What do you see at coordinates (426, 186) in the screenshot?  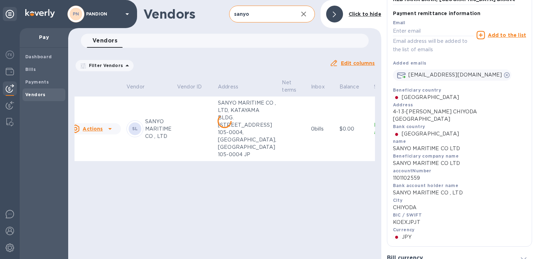 I see `b: Bank account holder name` at bounding box center [426, 186].